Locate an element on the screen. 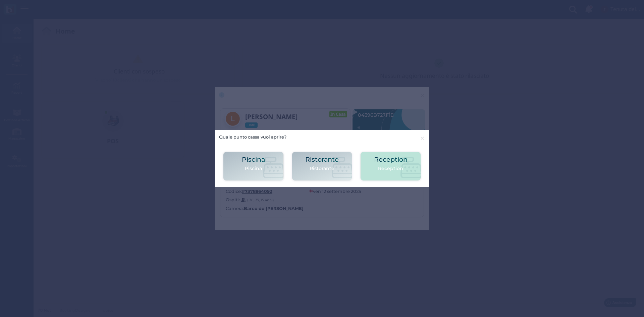 The height and width of the screenshot is (317, 644). p: Reception is located at coordinates (391, 169).